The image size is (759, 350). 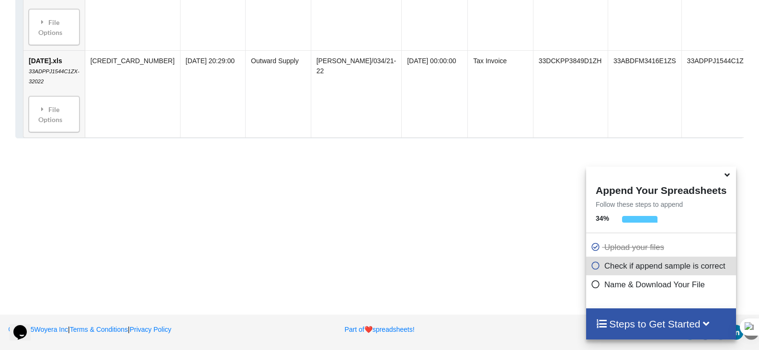 What do you see at coordinates (661, 205) in the screenshot?
I see `p: Follow these steps to append` at bounding box center [661, 205].